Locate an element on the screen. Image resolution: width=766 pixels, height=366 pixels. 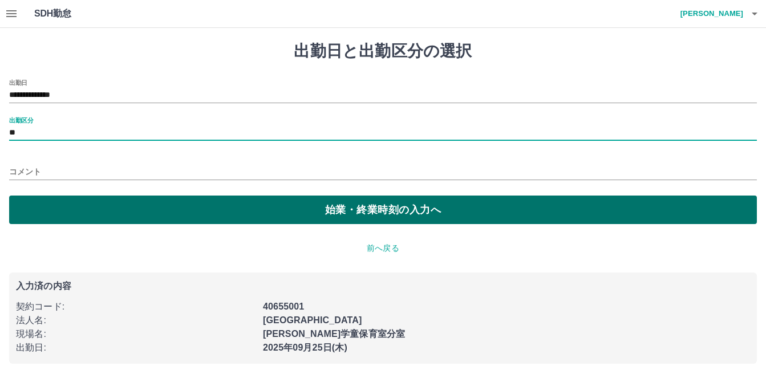
button: 始業・終業時刻の入力へ is located at coordinates (382, 210).